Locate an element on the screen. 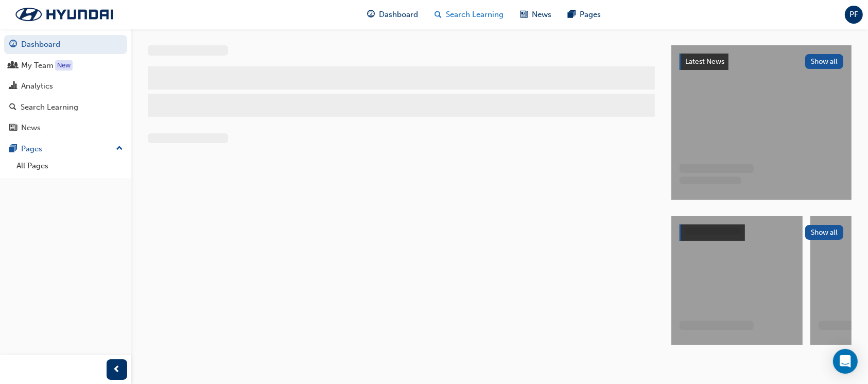 This screenshot has height=384, width=868. a: search-iconSearch Learning is located at coordinates (469, 15).